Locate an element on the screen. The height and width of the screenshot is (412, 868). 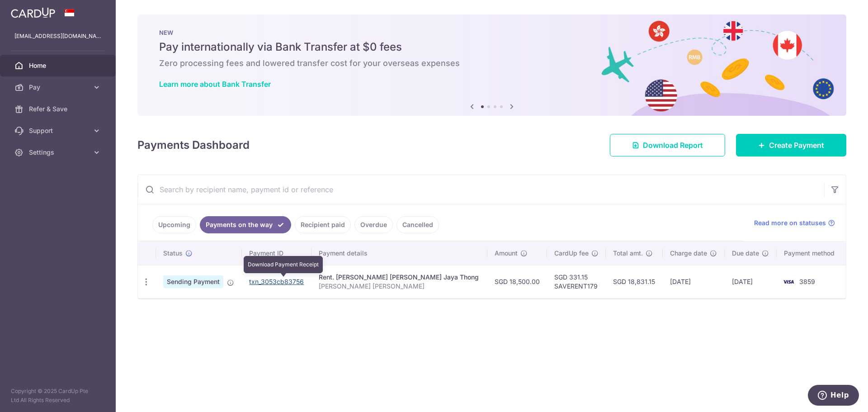
h4: Payments Dashboard is located at coordinates (194, 145).